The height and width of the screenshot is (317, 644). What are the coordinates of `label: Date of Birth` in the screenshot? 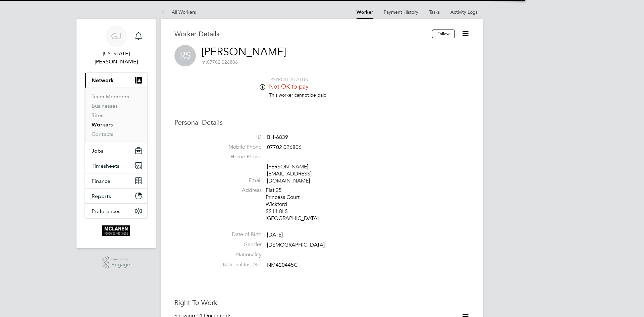 It's located at (238, 235).